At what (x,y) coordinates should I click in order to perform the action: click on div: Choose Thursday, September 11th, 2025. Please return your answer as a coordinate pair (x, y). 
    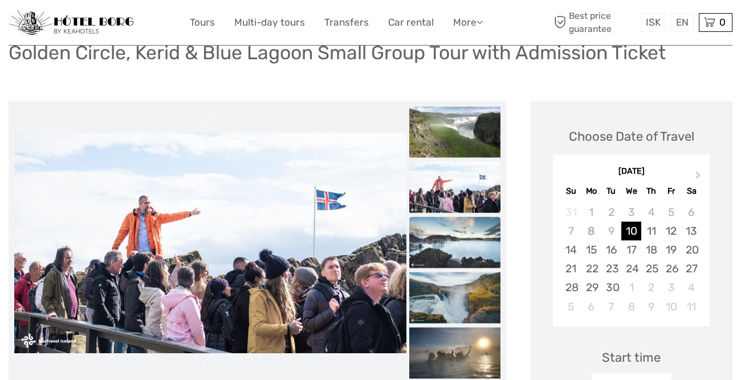
    Looking at the image, I should click on (651, 231).